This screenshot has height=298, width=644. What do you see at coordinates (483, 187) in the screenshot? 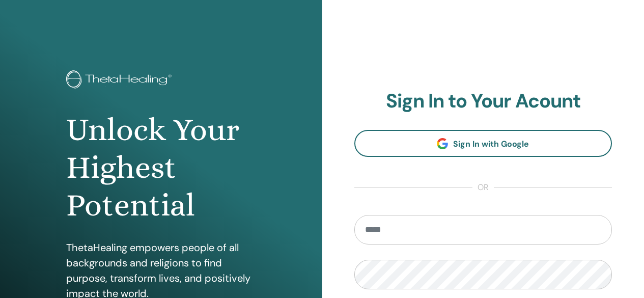
I see `span: or` at bounding box center [483, 187].